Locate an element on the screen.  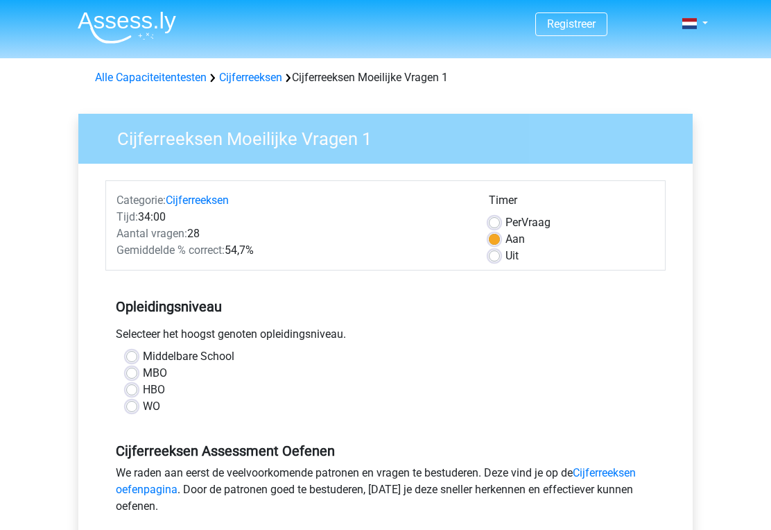
div: Timer is located at coordinates (571, 203).